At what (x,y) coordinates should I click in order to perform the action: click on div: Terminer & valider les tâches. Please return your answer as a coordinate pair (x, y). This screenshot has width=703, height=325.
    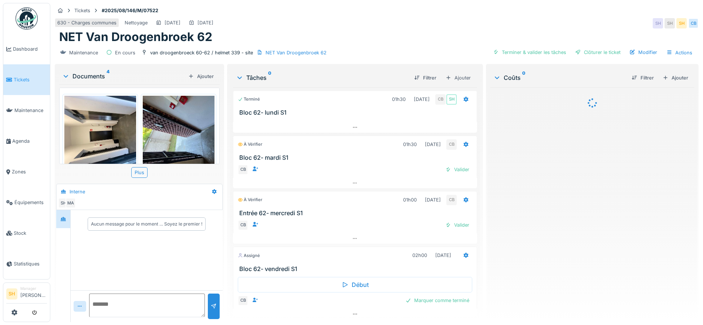
    Looking at the image, I should click on (530, 52).